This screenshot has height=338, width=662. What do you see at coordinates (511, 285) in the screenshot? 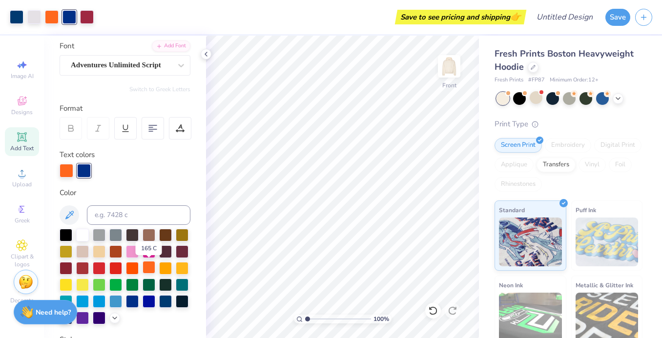
I see `span: Neon Ink` at bounding box center [511, 285].